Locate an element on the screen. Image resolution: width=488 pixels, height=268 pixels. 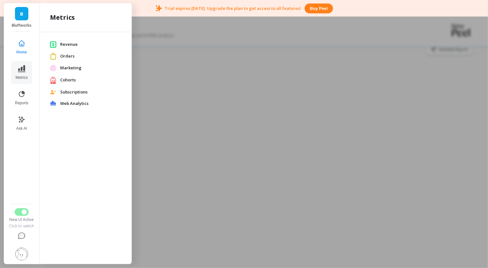
img: profile picture is located at coordinates (22, 254).